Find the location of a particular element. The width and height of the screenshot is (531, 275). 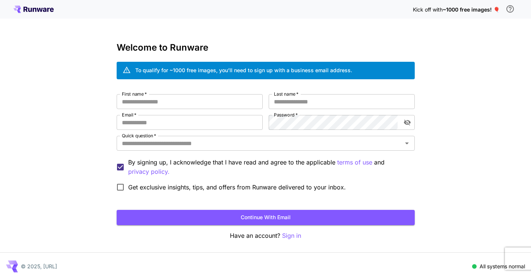

h3: Welcome to Runware is located at coordinates (265, 48).